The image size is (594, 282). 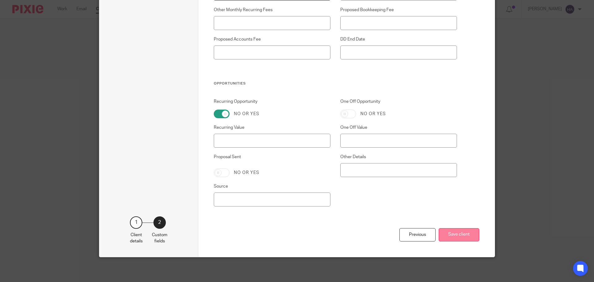 I want to click on label: Proposed Accounts Fee, so click(x=272, y=39).